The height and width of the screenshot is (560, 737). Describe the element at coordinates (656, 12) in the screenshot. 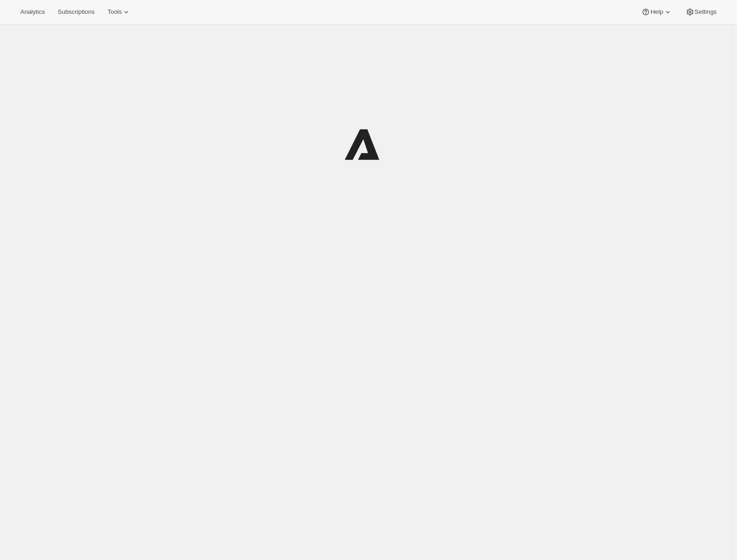

I see `button: Help` at that location.